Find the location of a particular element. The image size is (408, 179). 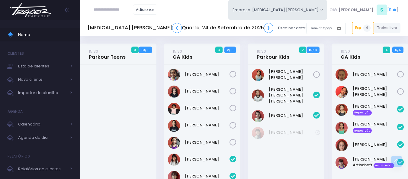

a: 16:30Parkour Kids is located at coordinates (273, 54).